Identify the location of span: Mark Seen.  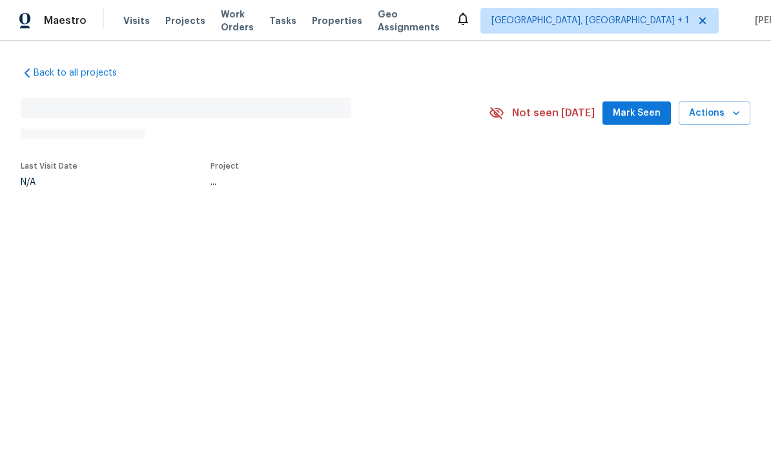
(637, 113).